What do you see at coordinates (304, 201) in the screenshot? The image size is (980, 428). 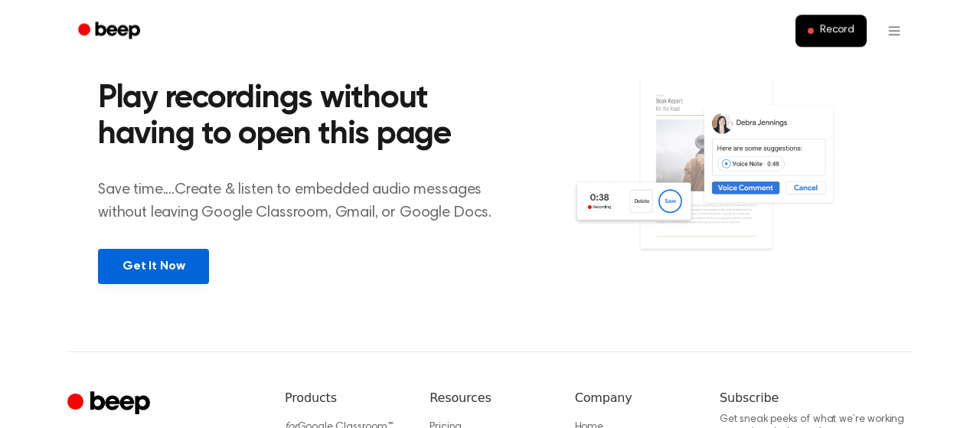 I see `p: Save time....Create & listen to embedded audio messages without leaving Google Classroom, Gmail, ...` at bounding box center [304, 201].